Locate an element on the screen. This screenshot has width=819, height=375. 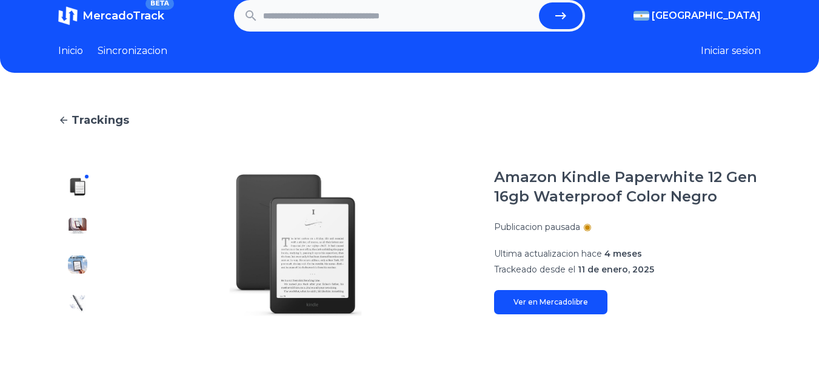
span: Trackings is located at coordinates (100, 120).